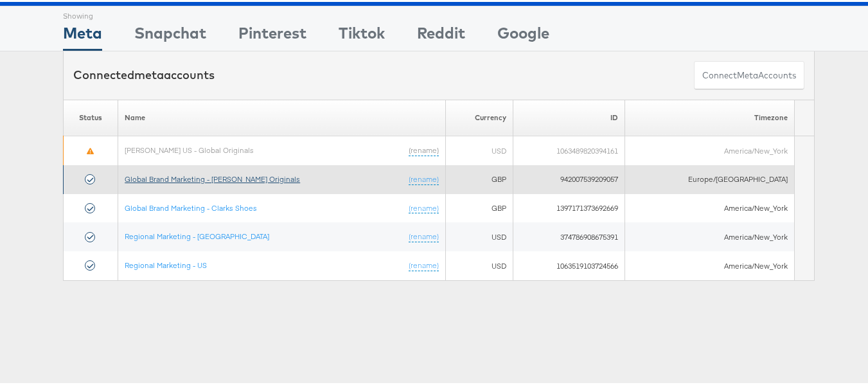 This screenshot has height=385, width=868. What do you see at coordinates (272, 34) in the screenshot?
I see `div: Pinterest` at bounding box center [272, 34].